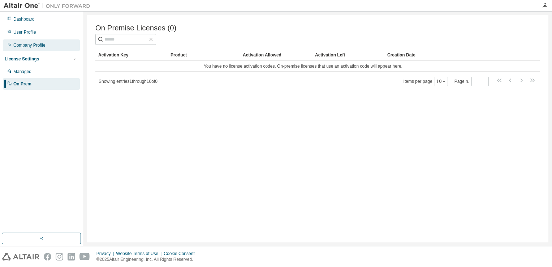  I want to click on td: You have no license activation codes. On-premise licenses that use an activation code will appear..., so click(303, 66).